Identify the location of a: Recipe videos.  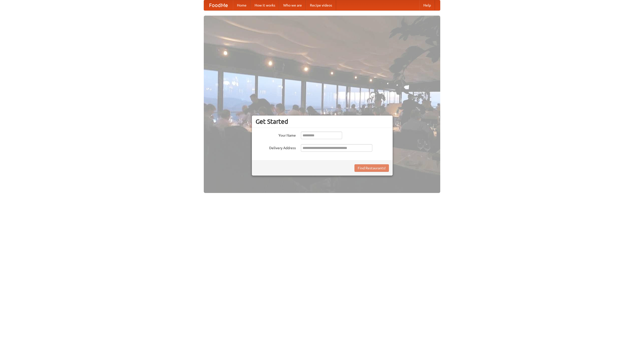
(321, 5).